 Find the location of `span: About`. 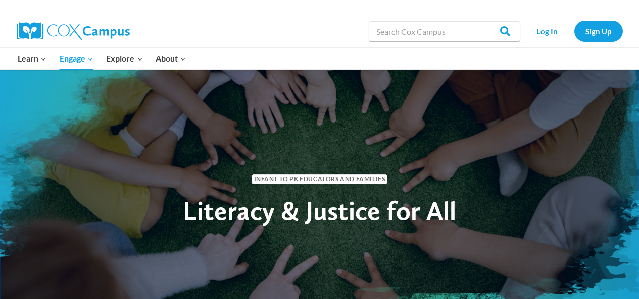

span: About is located at coordinates (171, 59).